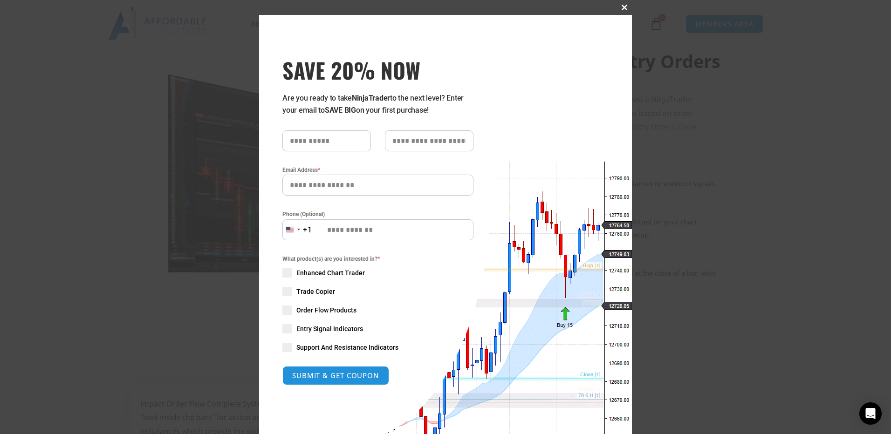  What do you see at coordinates (870, 414) in the screenshot?
I see `div: Open Intercom Messenger` at bounding box center [870, 414].